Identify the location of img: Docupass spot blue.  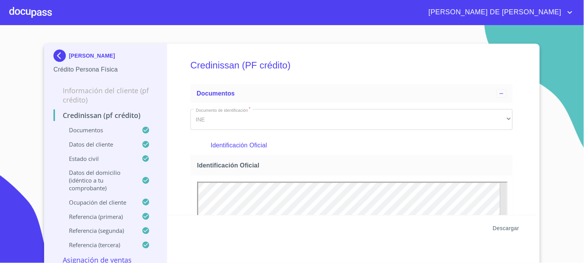
(61, 56).